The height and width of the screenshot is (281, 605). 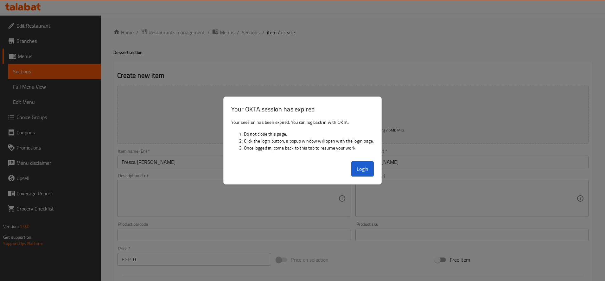 I want to click on li: Once logged in, come back to this tab to resume your work., so click(x=309, y=148).